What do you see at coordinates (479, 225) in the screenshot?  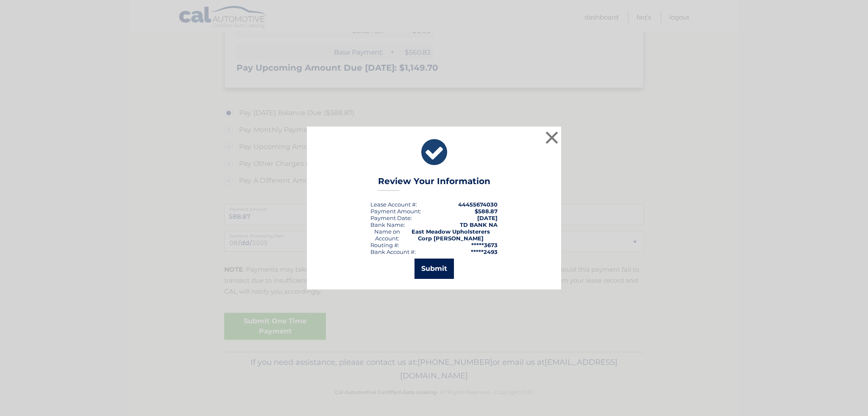 I see `strong: TD BANK NA` at bounding box center [479, 225].